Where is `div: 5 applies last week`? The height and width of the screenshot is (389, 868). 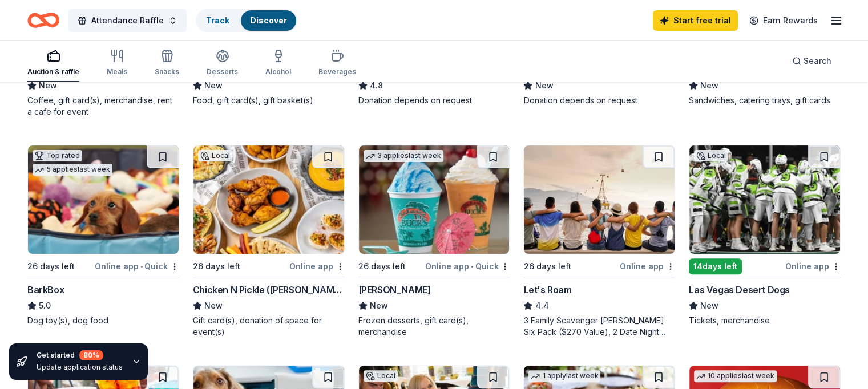
div: 5 applies last week is located at coordinates (72, 169).